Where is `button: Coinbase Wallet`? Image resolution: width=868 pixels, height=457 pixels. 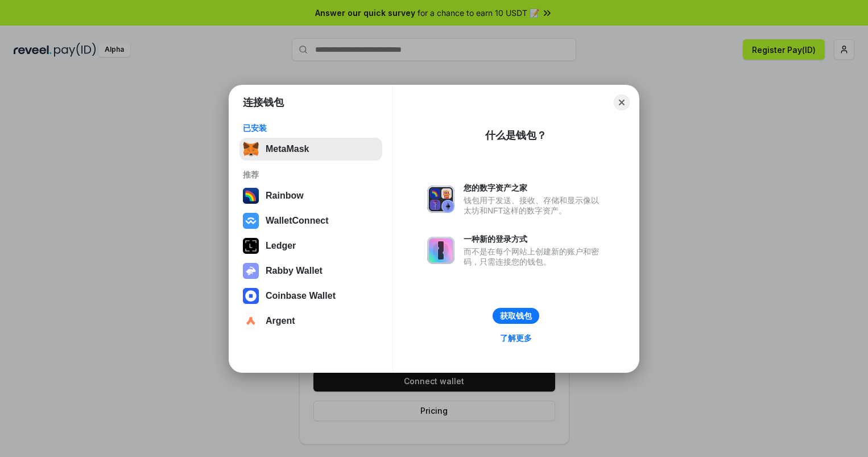 button: Coinbase Wallet is located at coordinates (311, 296).